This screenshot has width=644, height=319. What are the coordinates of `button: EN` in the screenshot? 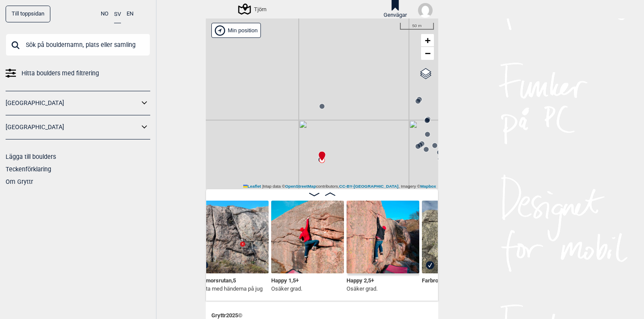 It's located at (130, 14).